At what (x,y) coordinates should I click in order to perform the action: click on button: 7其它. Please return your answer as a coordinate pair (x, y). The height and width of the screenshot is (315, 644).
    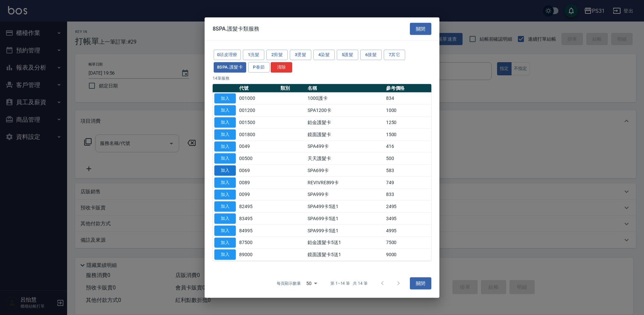
    Looking at the image, I should click on (394, 54).